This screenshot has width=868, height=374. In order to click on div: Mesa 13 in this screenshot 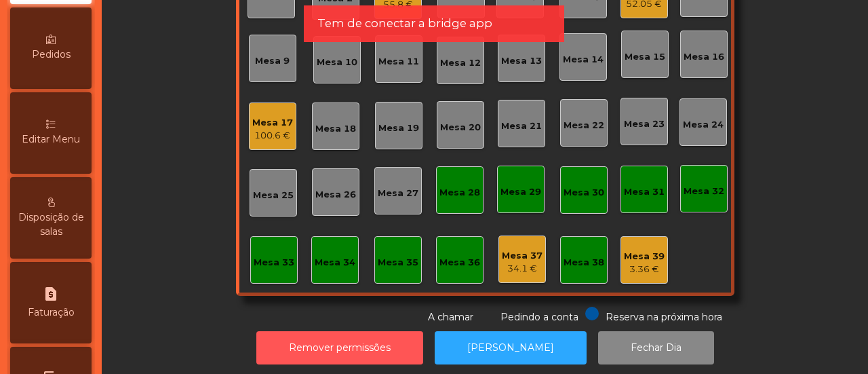, I will do `click(521, 61)`.